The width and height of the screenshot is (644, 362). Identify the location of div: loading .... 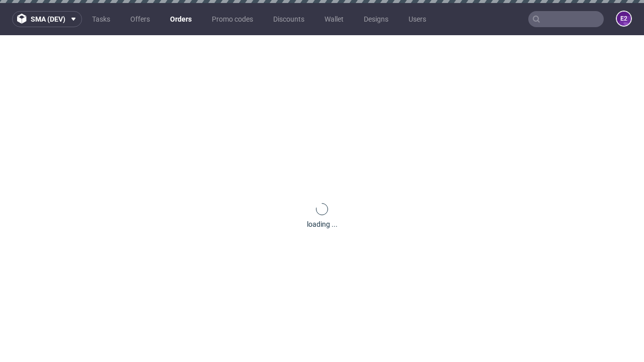
(322, 224).